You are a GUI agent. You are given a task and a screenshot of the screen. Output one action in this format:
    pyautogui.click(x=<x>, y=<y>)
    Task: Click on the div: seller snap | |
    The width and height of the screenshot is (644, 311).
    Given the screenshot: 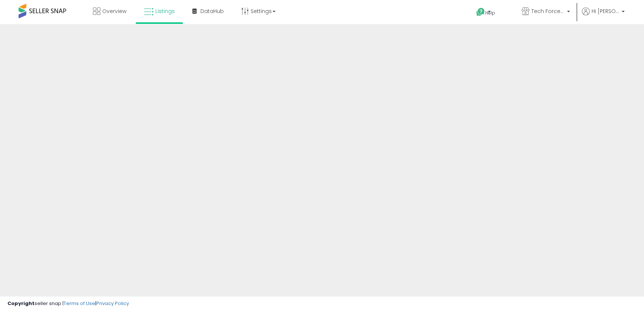 What is the action you would take?
    pyautogui.click(x=68, y=303)
    